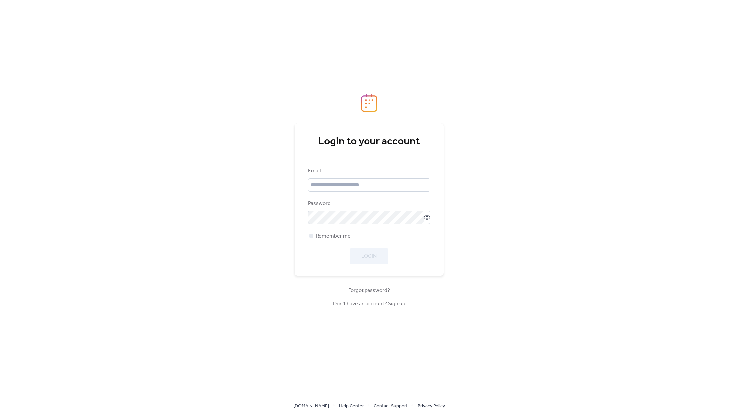  What do you see at coordinates (369, 304) in the screenshot?
I see `span: Don't have an account?` at bounding box center [369, 304].